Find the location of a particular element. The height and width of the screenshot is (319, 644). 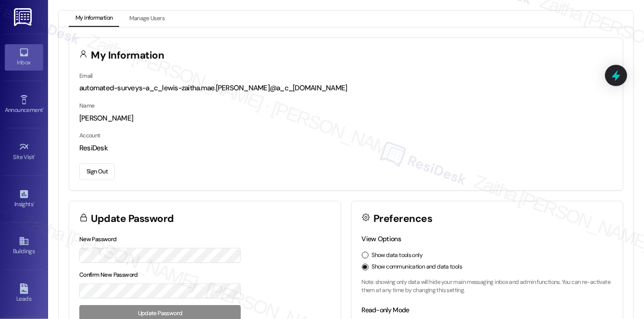

label: Show data tools only is located at coordinates (397, 255).